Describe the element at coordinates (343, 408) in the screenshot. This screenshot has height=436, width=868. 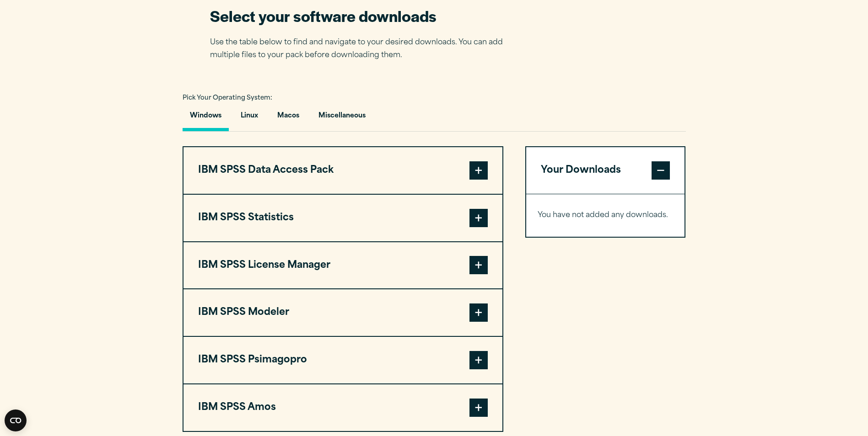
I see `button: IBM SPSS Amos` at that location.